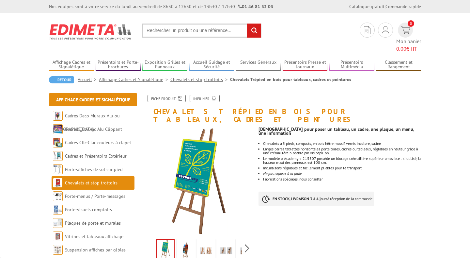 The width and height of the screenshot is (470, 258). I want to click on input: rechercher, so click(254, 30).